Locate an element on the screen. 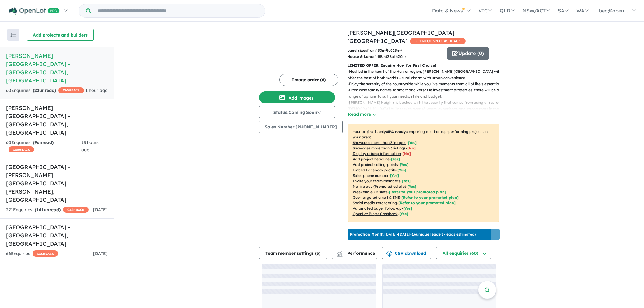 This screenshot has width=644, height=308. button: All enquiries (60) is located at coordinates (464, 253).